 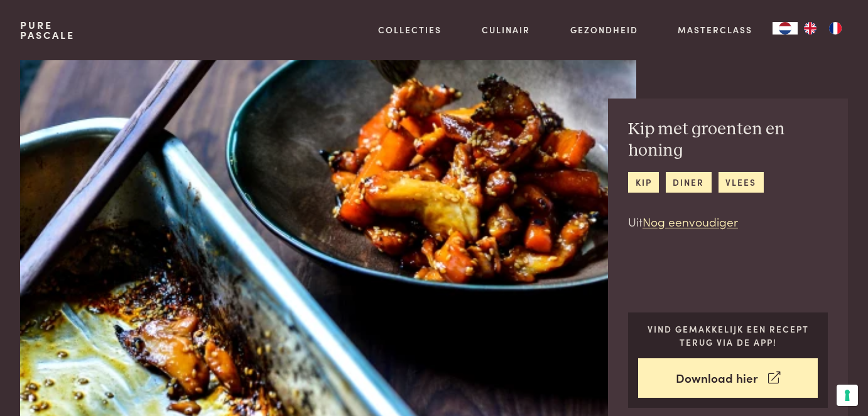 What do you see at coordinates (410, 29) in the screenshot?
I see `a: Collecties` at bounding box center [410, 29].